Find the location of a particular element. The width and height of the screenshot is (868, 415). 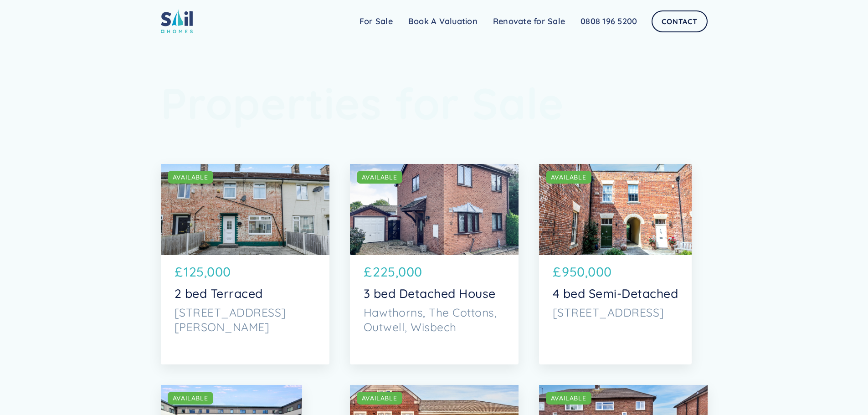

h1: Properties for Sale is located at coordinates (434, 103).